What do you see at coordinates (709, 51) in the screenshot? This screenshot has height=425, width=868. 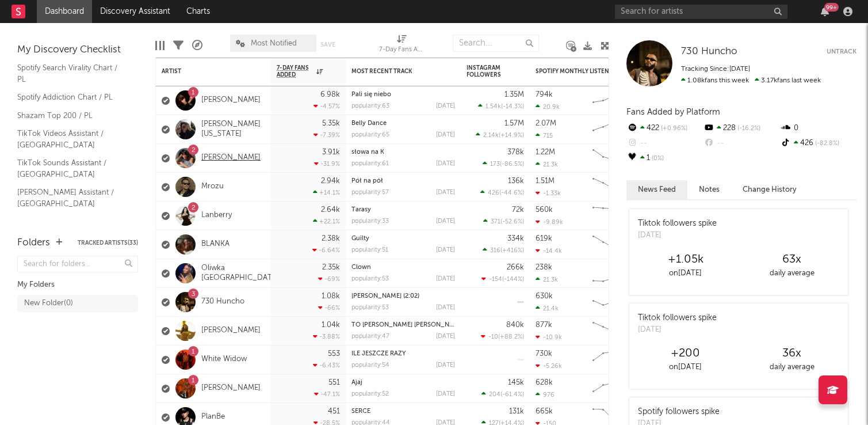 I see `span: 730 Huncho` at bounding box center [709, 51].